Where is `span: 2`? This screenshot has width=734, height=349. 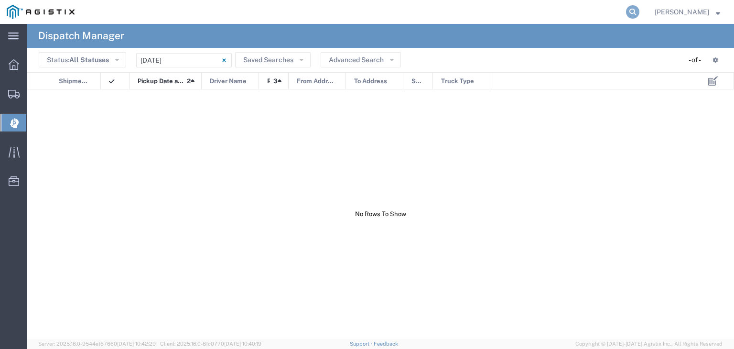
span: 2 is located at coordinates (189, 81).